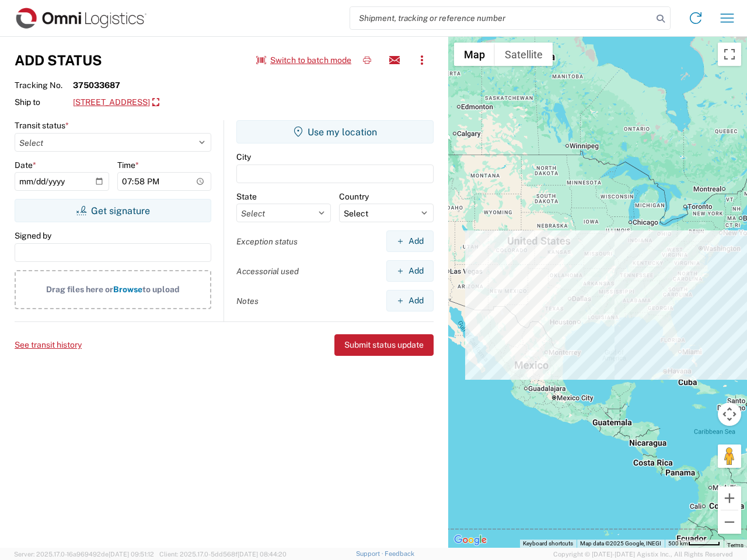 The width and height of the screenshot is (747, 560). I want to click on button: See transit history, so click(48, 345).